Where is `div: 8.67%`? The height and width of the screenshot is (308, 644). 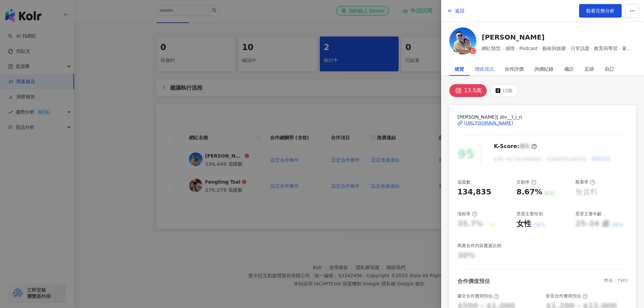
div: 8.67% is located at coordinates (529, 192).